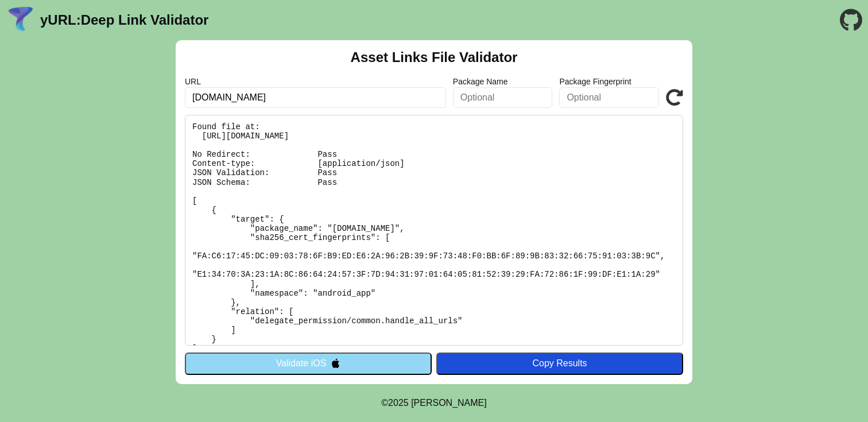  What do you see at coordinates (560, 363) in the screenshot?
I see `button: Copy Results` at bounding box center [560, 363].